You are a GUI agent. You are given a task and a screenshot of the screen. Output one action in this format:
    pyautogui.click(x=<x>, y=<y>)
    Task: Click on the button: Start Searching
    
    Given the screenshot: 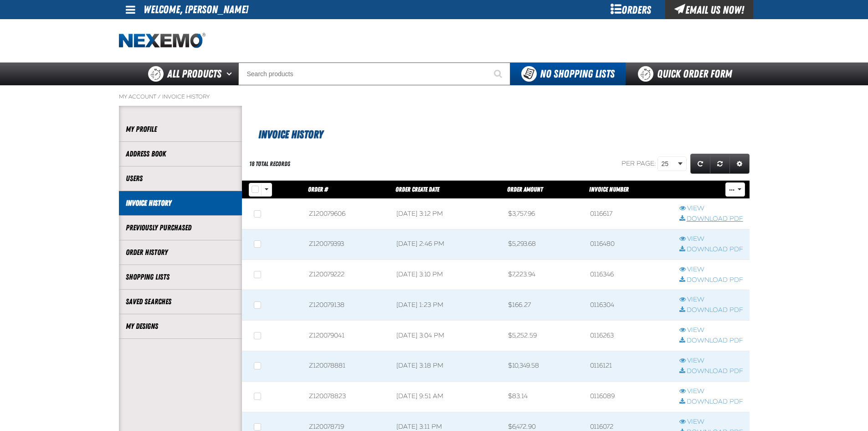 What is the action you would take?
    pyautogui.click(x=499, y=74)
    